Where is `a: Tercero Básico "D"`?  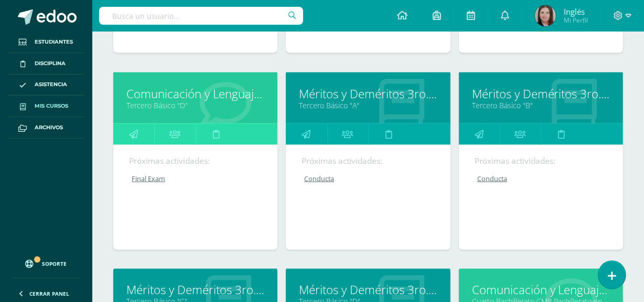 a: Tercero Básico "D" is located at coordinates (195, 105).